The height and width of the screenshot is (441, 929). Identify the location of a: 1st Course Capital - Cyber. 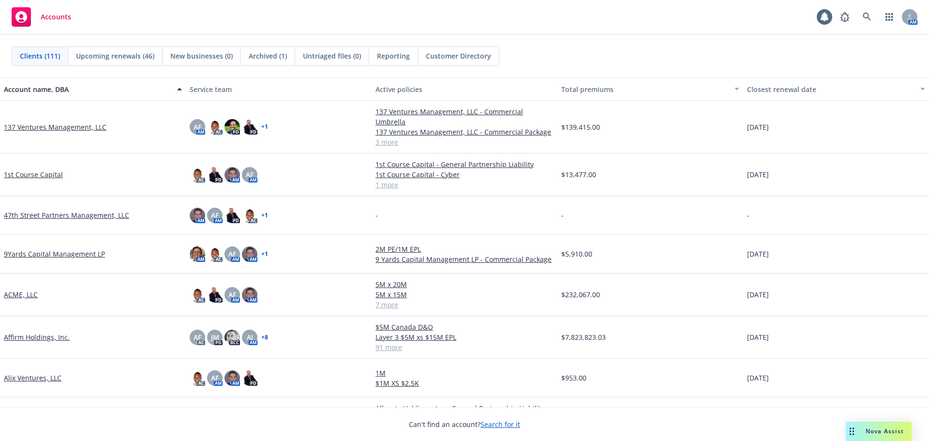
(464, 174).